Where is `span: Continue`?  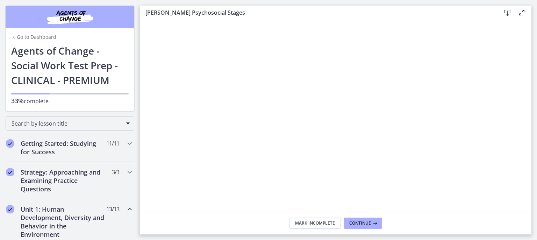
span: Continue is located at coordinates (360, 223).